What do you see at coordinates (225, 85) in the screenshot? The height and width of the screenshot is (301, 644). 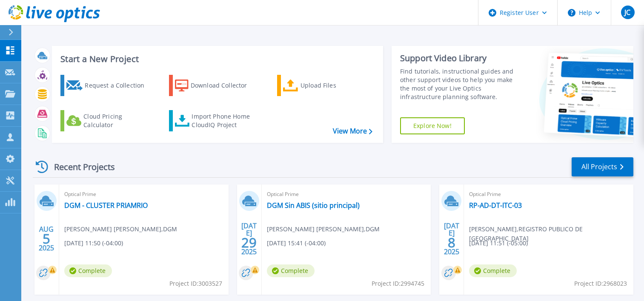 I see `div: Download Collector` at bounding box center [225, 85].